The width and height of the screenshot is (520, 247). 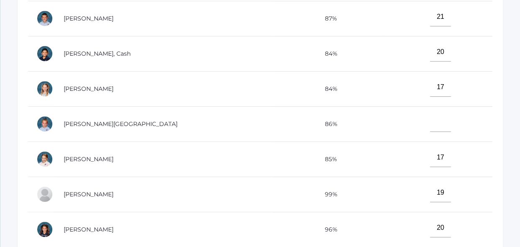 What do you see at coordinates (328, 18) in the screenshot?
I see `td: 87%` at bounding box center [328, 18].